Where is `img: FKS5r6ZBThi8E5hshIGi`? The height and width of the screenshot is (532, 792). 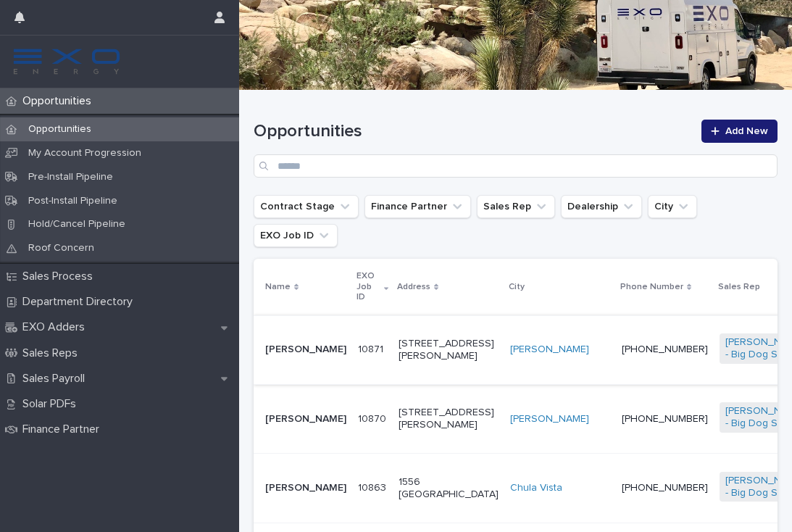
img: FKS5r6ZBThi8E5hshIGi is located at coordinates (66, 61).